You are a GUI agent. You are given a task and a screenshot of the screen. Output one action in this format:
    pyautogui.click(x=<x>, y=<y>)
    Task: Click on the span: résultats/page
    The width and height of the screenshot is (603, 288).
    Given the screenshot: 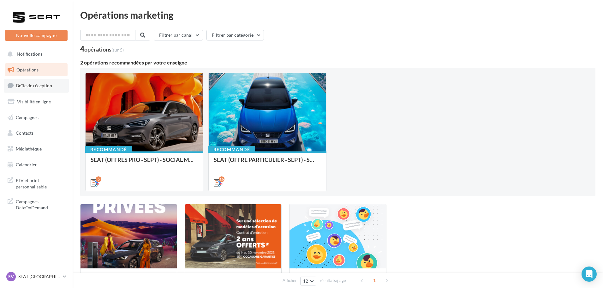 What is the action you would take?
    pyautogui.click(x=333, y=280)
    